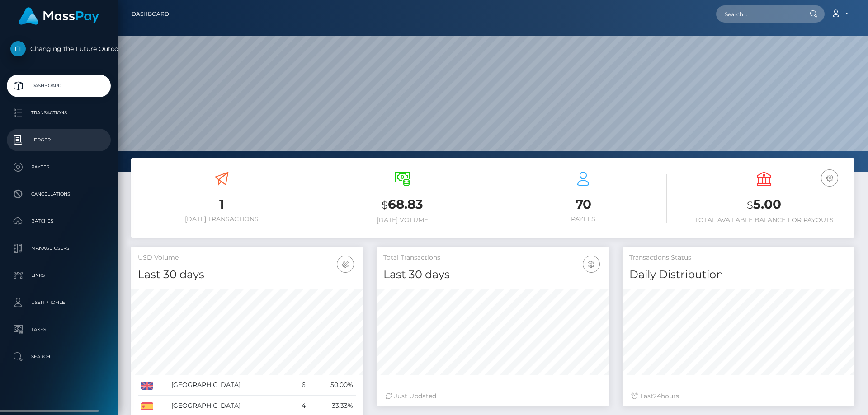  What do you see at coordinates (657, 396) in the screenshot?
I see `span: 24` at bounding box center [657, 396].